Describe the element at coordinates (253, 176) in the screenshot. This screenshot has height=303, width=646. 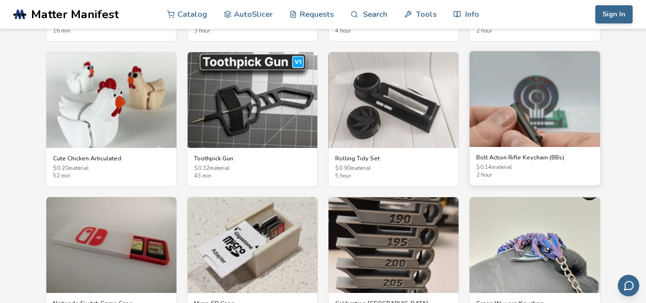
I see `span: 43 min` at that location.